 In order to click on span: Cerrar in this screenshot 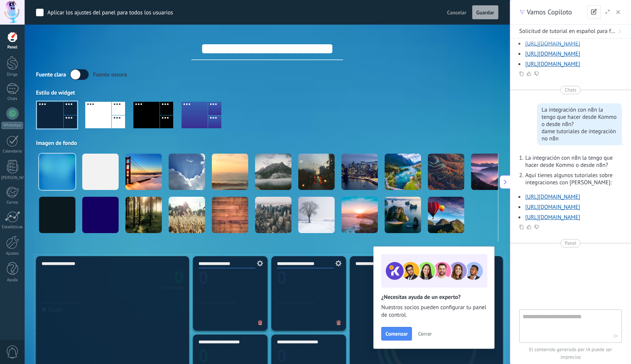, I will do `click(425, 334)`.